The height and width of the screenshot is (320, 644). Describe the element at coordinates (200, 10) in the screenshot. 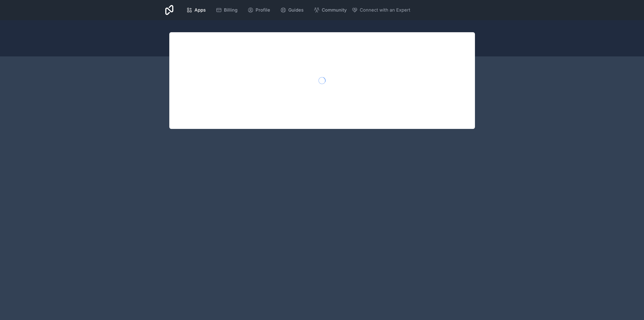

I see `span: Apps` at that location.